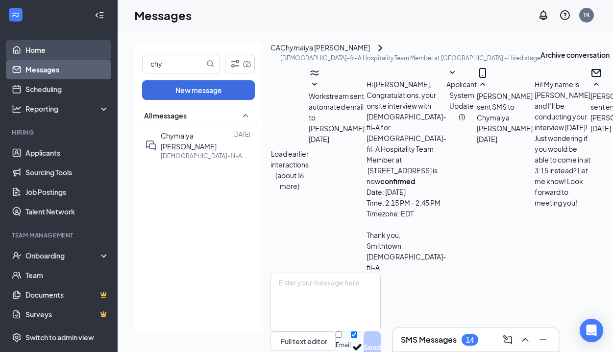 This screenshot has width=613, height=352. What do you see at coordinates (173, 64) in the screenshot?
I see `input: Search` at bounding box center [173, 64].